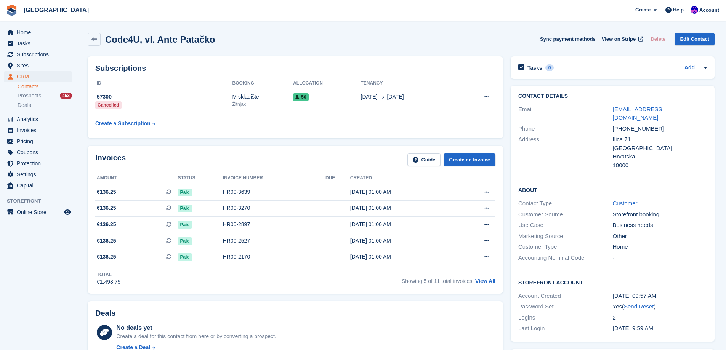  Describe the element at coordinates (437, 281) in the screenshot. I see `span: Showing 5 of 11 total invoices` at that location.